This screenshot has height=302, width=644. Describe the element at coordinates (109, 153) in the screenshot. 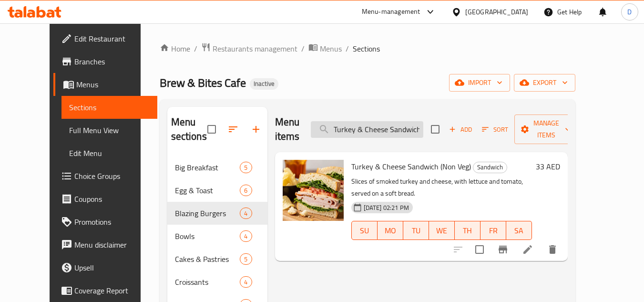

I see `span: Edit Menu` at that location.